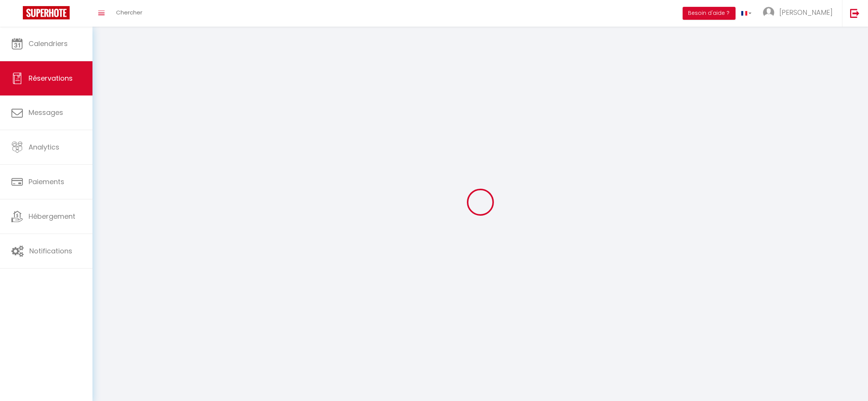  Describe the element at coordinates (48, 43) in the screenshot. I see `span: Calendriers` at that location.